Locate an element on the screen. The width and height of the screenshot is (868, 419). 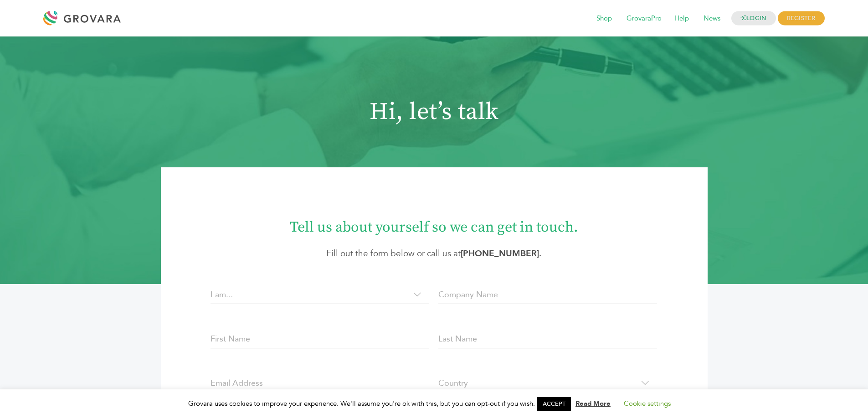
h1: Tell us about yourself so we can get in touch. is located at coordinates (434, 224).